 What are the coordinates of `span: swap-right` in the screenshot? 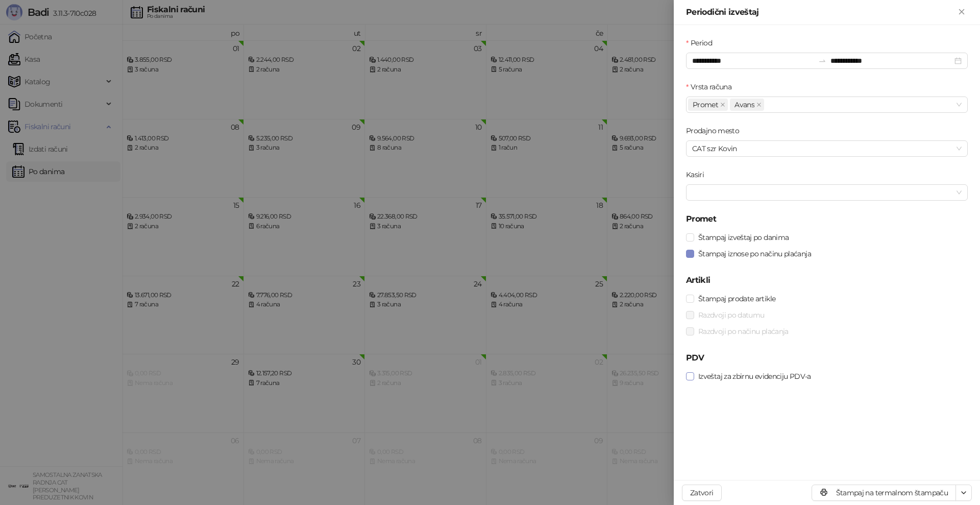 It's located at (823, 61).